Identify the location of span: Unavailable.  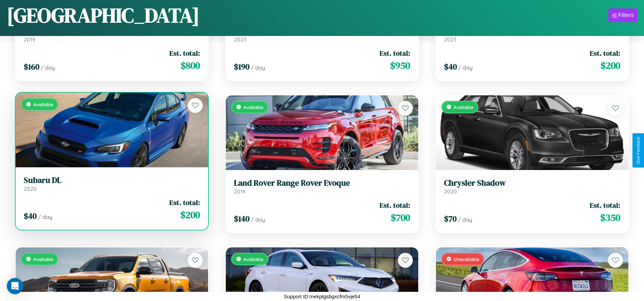
(467, 259).